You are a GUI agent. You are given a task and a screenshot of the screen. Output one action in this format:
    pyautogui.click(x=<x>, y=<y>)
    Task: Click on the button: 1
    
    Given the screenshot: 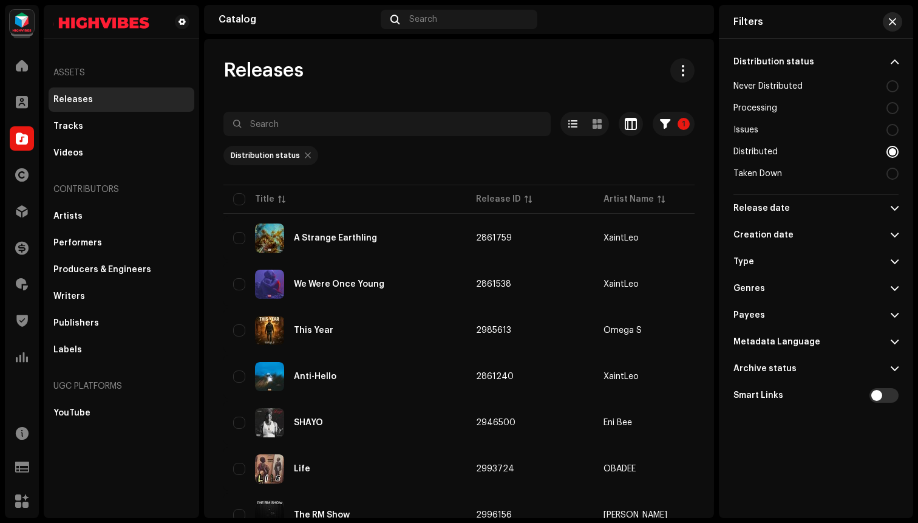 What is the action you would take?
    pyautogui.click(x=673, y=124)
    